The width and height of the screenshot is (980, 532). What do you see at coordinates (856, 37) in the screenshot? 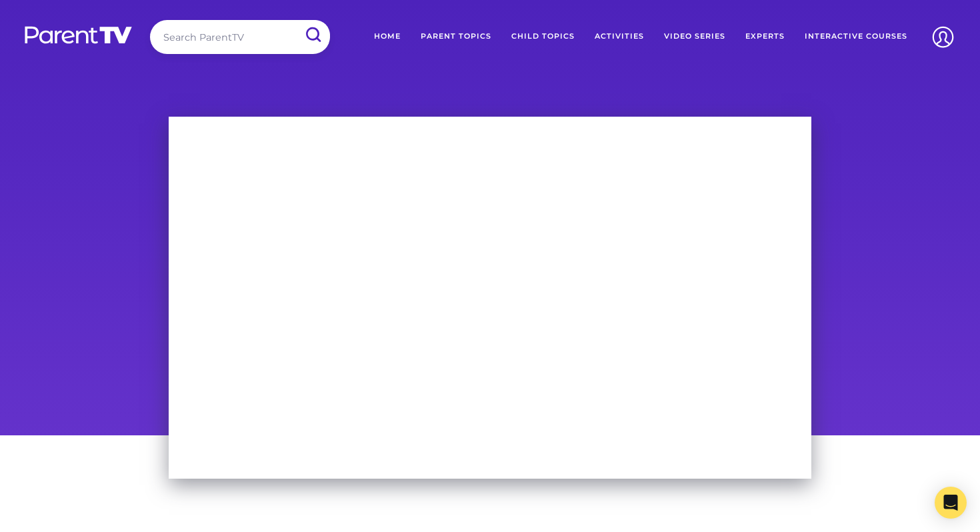
I see `a: Interactive Courses` at bounding box center [856, 37].